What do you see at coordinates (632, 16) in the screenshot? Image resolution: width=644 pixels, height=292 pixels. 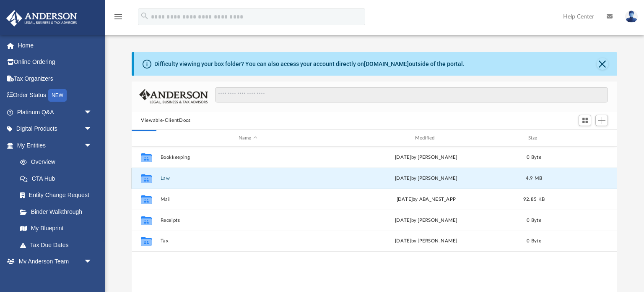 I see `img: User Pic` at bounding box center [632, 16].